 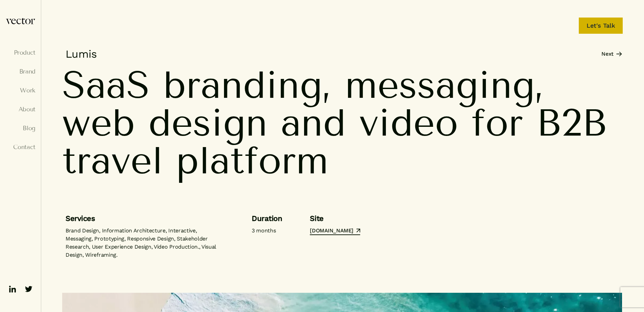 What do you see at coordinates (409, 123) in the screenshot?
I see `span: video` at bounding box center [409, 123].